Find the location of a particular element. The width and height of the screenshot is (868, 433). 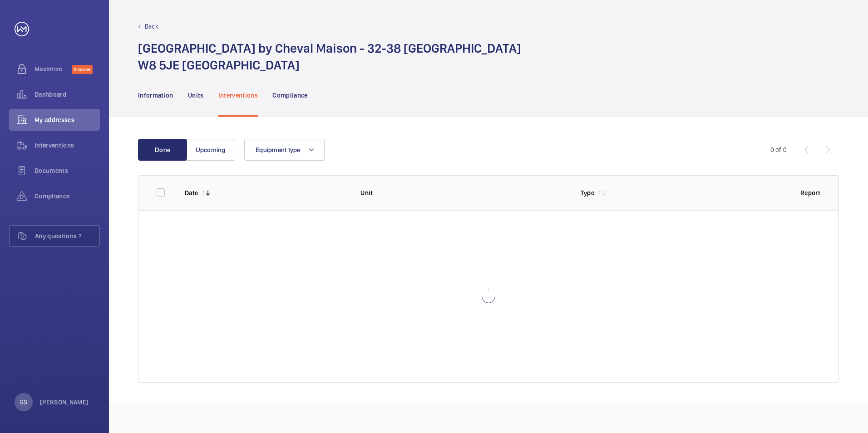

button: Done is located at coordinates (162, 149).